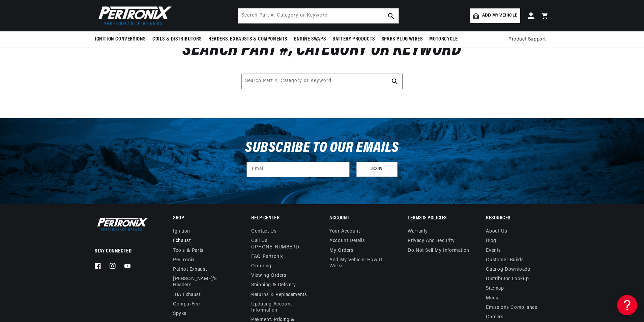 The height and width of the screenshot is (322, 644). Describe the element at coordinates (123, 251) in the screenshot. I see `p: Stay Connected` at that location.